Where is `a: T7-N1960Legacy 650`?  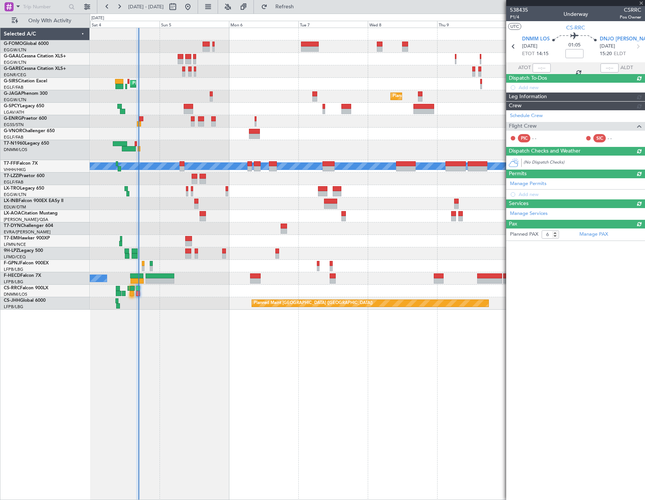
a: T7-N1960Legacy 650 is located at coordinates (26, 143).